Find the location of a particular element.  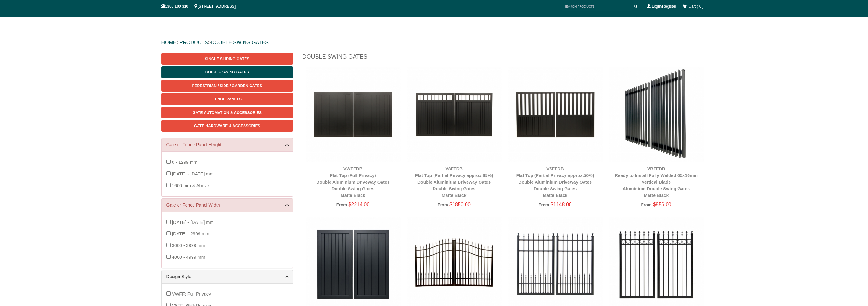

h1: Double Swing Gates is located at coordinates (504, 59).